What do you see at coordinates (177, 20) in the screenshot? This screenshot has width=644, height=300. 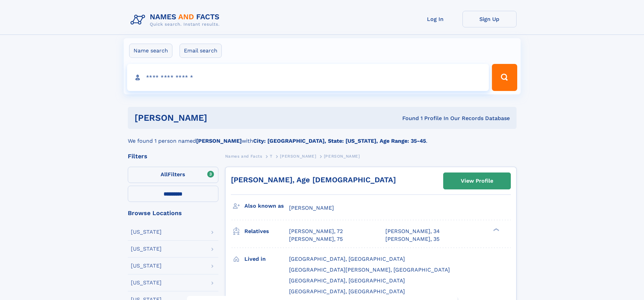 I see `img: Logo Names and Facts` at bounding box center [177, 20].